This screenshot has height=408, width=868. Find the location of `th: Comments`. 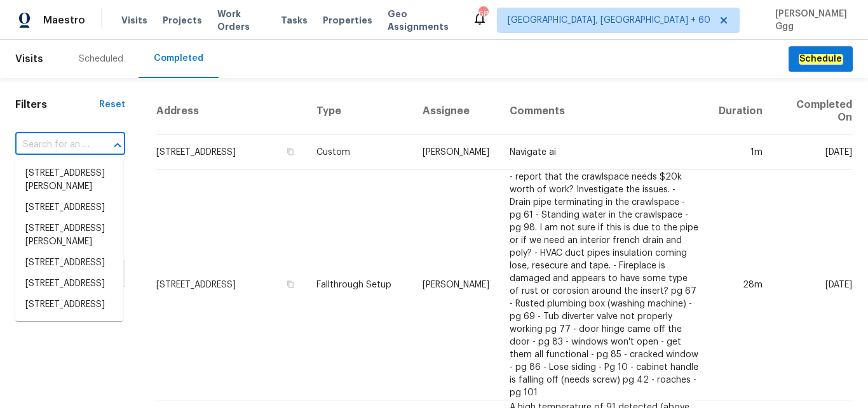

th: Comments is located at coordinates (603, 111).